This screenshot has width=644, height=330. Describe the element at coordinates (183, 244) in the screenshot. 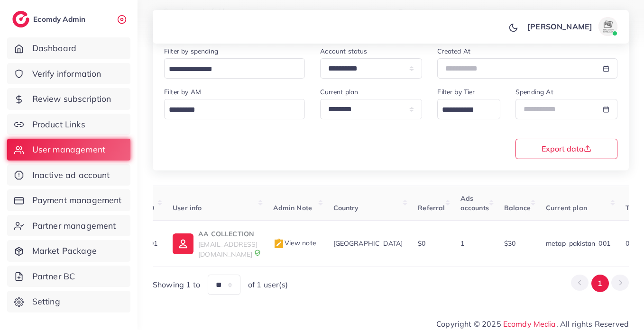

I see `img: ic-user-info.36bf1079.svg` at that location.